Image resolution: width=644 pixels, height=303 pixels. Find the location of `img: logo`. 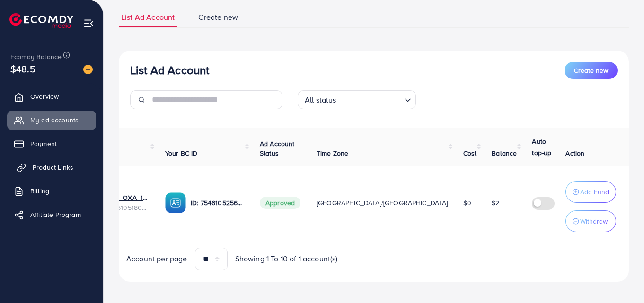

img: logo is located at coordinates (41, 20).